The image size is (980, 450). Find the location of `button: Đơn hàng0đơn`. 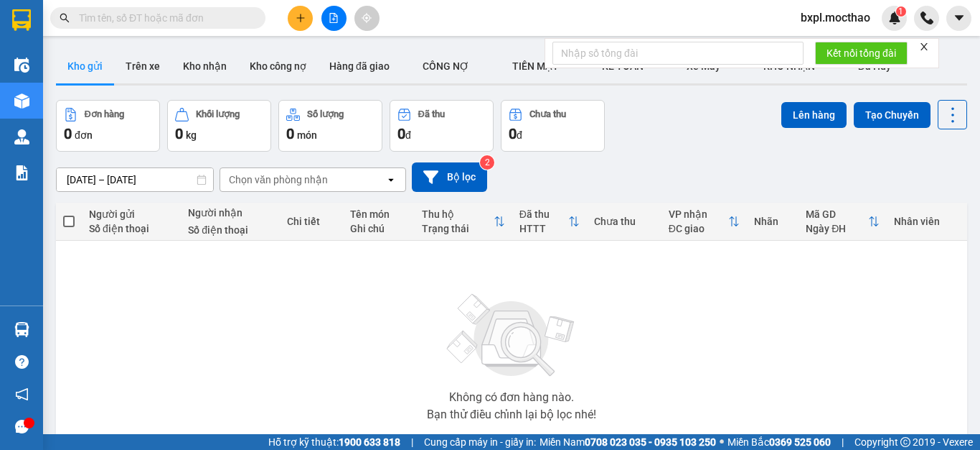

button: Đơn hàng0đơn is located at coordinates (108, 126).